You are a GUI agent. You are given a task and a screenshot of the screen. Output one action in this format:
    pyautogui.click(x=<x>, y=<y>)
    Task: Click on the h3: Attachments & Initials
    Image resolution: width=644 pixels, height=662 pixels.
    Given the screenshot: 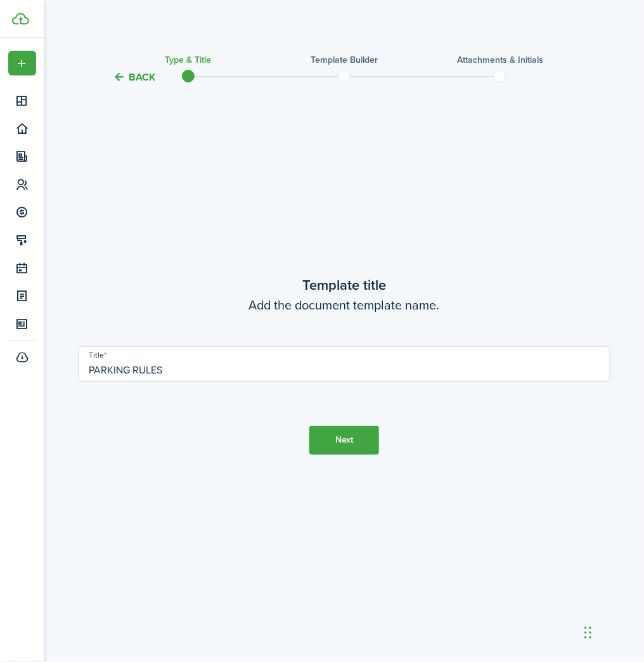 What is the action you would take?
    pyautogui.click(x=500, y=60)
    